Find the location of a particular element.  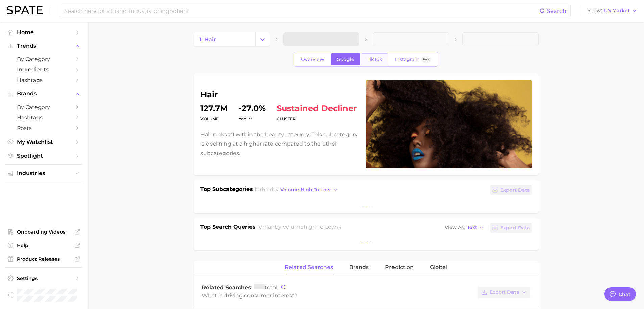

button: volume high to low is located at coordinates (309, 190).